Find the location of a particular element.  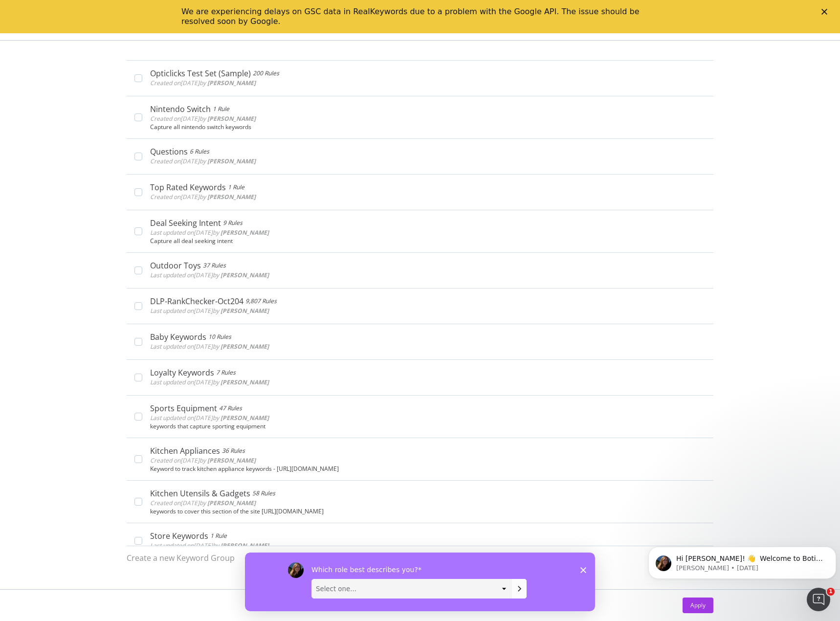

p: Message from Laura, sent 19w ago is located at coordinates (105, 42).